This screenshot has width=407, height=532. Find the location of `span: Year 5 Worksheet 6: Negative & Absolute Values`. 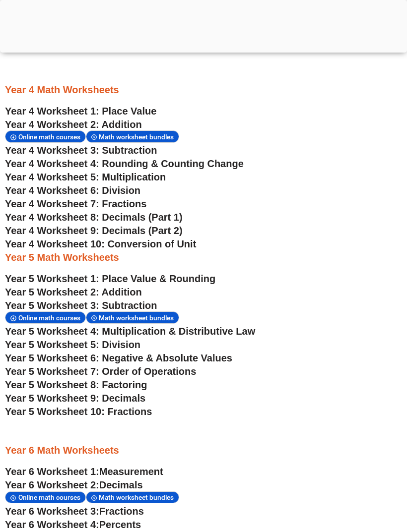

span: Year 5 Worksheet 6: Negative & Absolute Values is located at coordinates (118, 358).